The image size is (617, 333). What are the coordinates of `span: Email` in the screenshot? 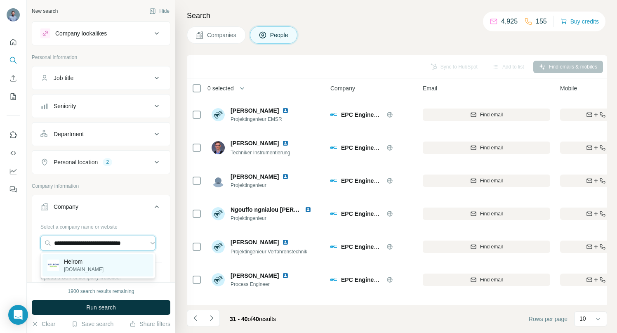 It's located at (430, 88).